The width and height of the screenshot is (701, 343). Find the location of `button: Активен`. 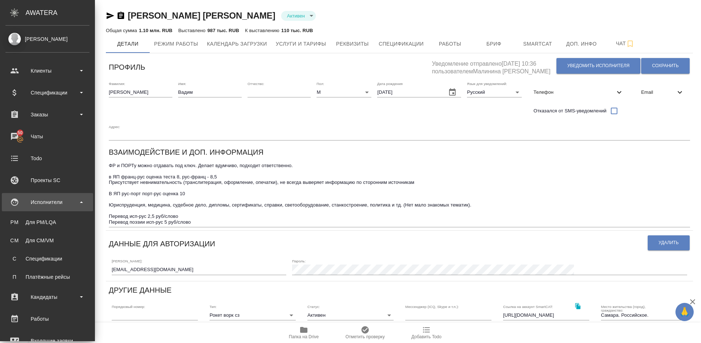

button: Активен is located at coordinates (296, 16).